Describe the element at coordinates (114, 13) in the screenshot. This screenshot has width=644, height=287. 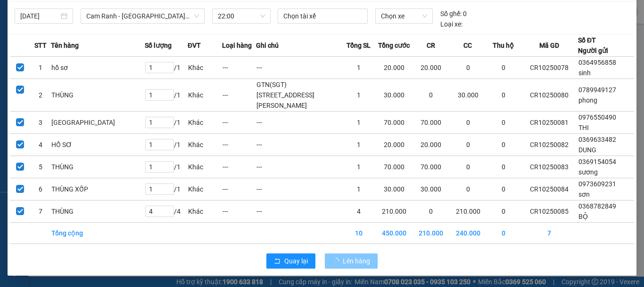
I see `div: Quận 5` at that location.